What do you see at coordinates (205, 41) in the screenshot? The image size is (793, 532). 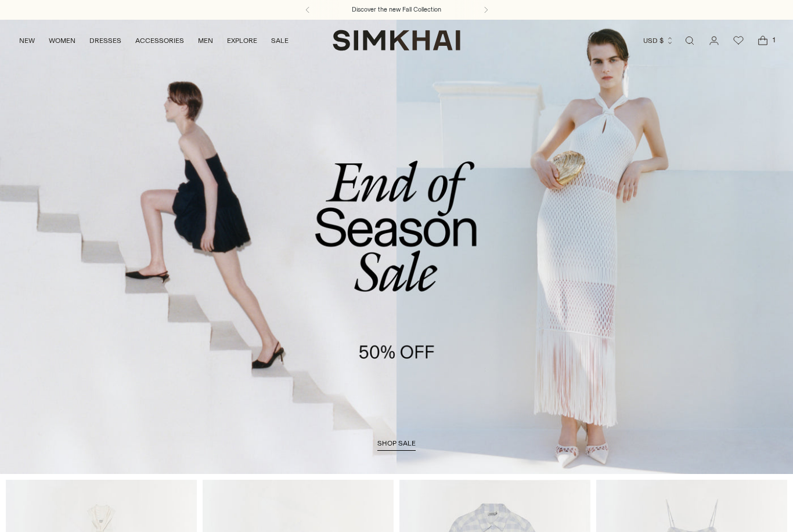 I see `a: MEN` at bounding box center [205, 41].